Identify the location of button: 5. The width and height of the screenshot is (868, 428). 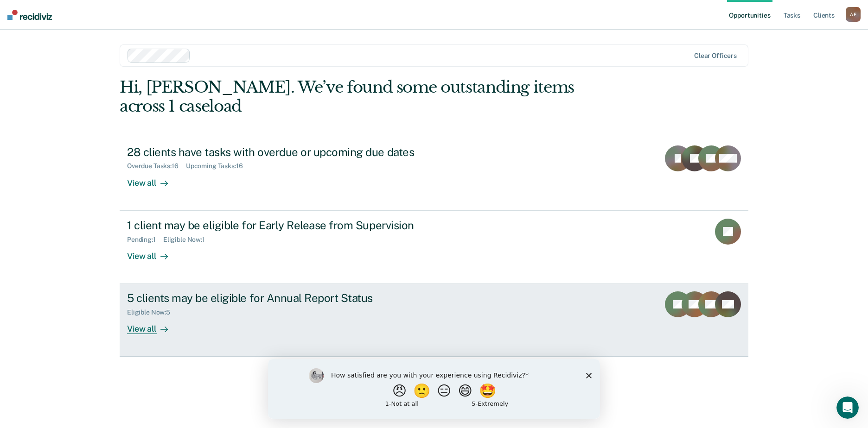
(220, 32).